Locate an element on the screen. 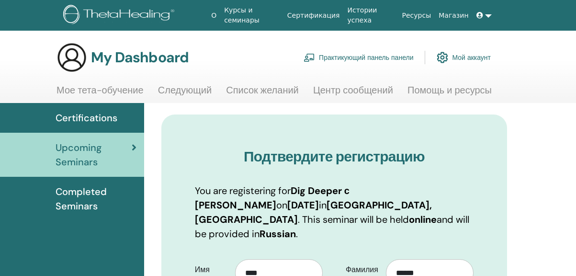 The width and height of the screenshot is (576, 276). h3: Подтвердите регистрацию is located at coordinates (334, 157).